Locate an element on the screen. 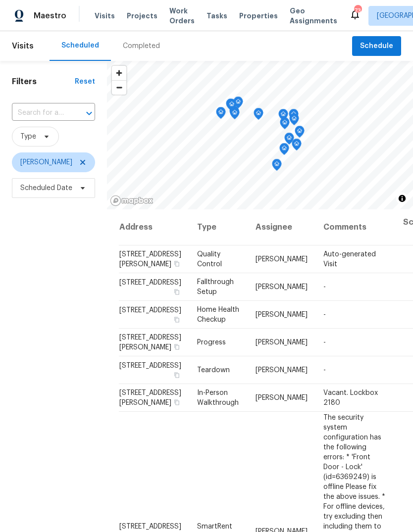  span: Tasks is located at coordinates (217, 16).